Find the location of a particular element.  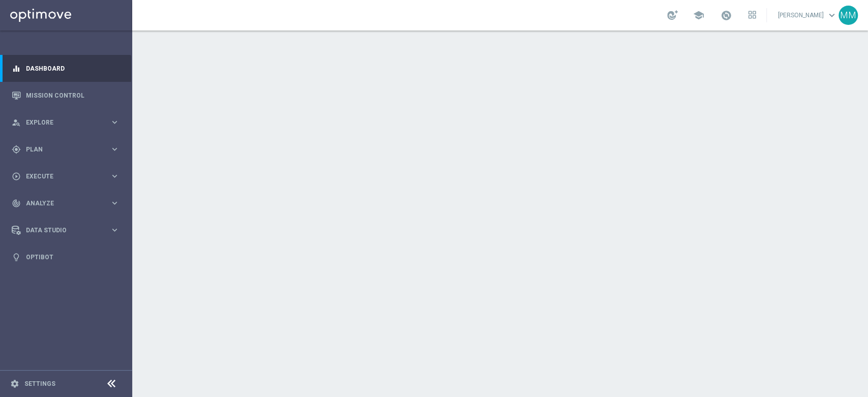

div: Plan is located at coordinates (60, 149).